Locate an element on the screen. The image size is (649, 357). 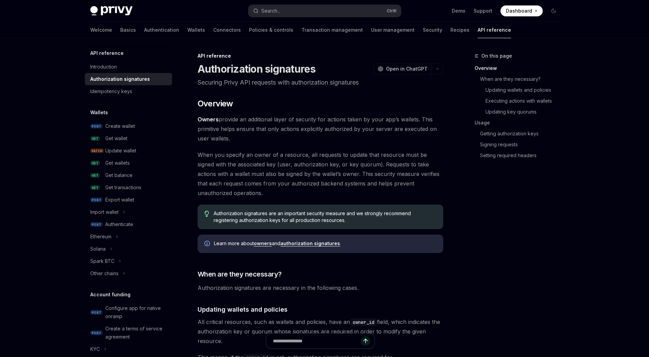
a: GETGet balance is located at coordinates (129, 175).